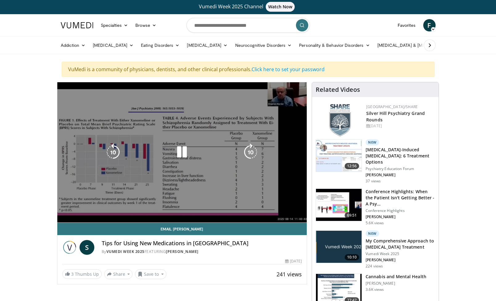 This screenshot has height=301, width=496. Describe the element at coordinates (151, 274) in the screenshot. I see `button: Save to` at that location.